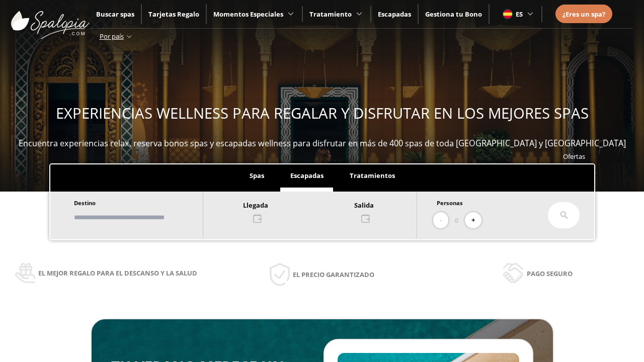 Image resolution: width=644 pixels, height=362 pixels. Describe the element at coordinates (453, 14) in the screenshot. I see `span: Gestiona tu Bono` at that location.